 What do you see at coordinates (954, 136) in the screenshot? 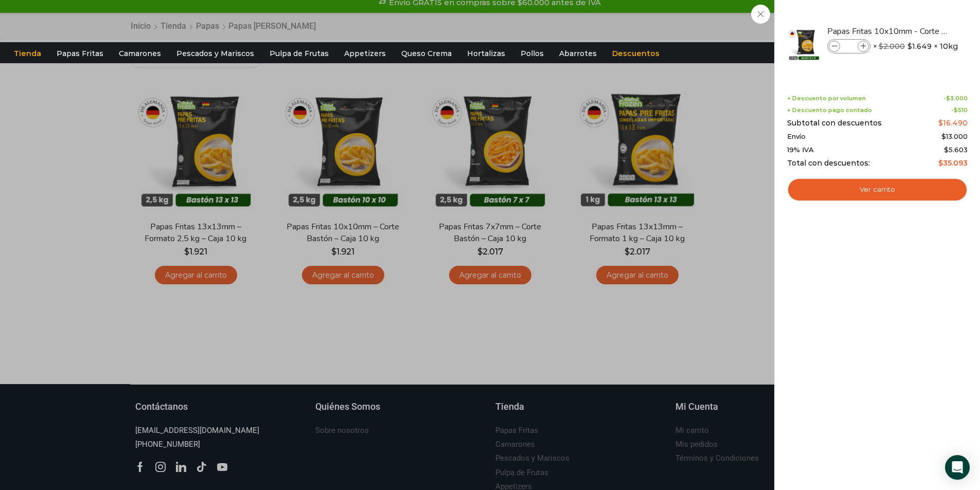
I see `bdi: 13.000` at bounding box center [954, 136].